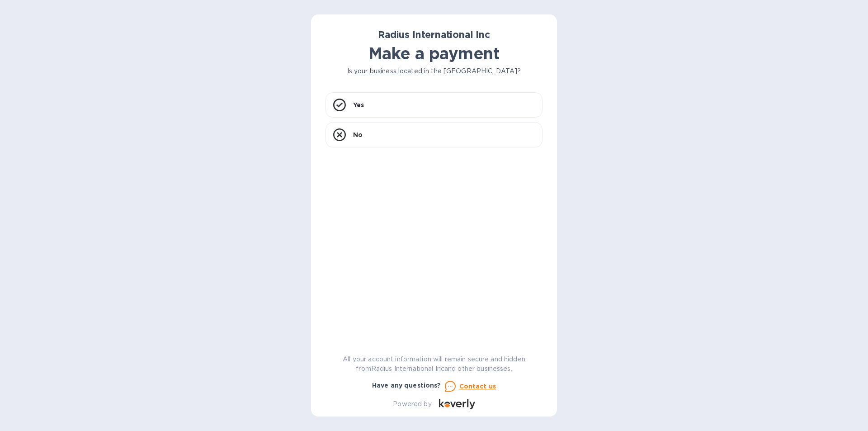  What do you see at coordinates (412, 404) in the screenshot?
I see `p: Powered by` at bounding box center [412, 404].